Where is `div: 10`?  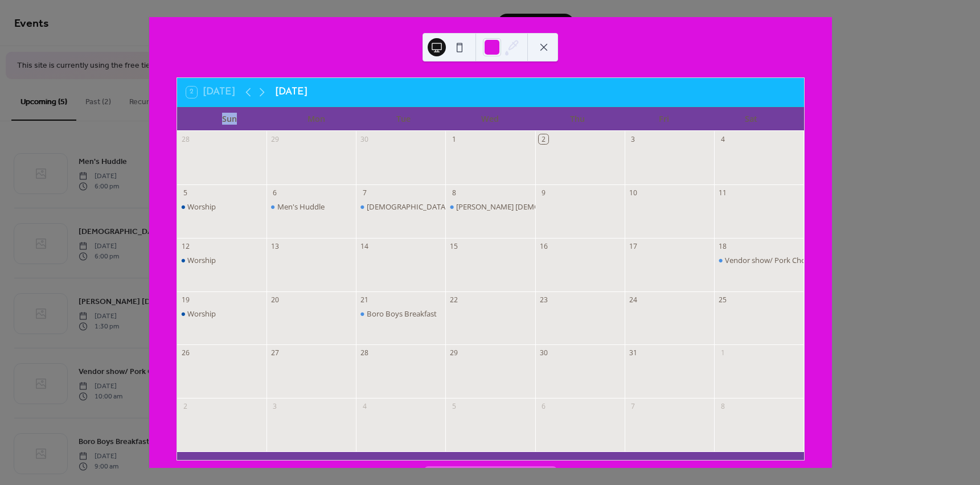
div: 10 is located at coordinates (633, 192).